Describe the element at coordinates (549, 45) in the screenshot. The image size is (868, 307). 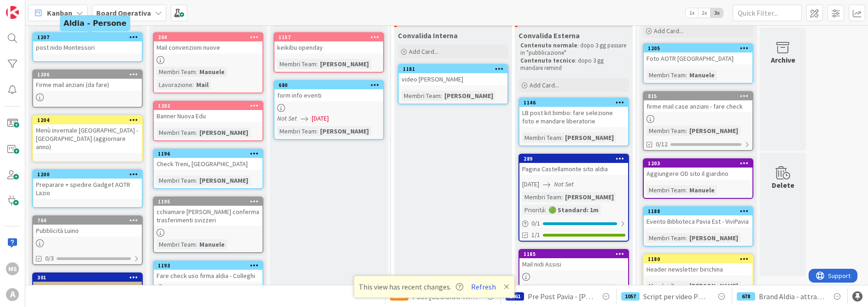
I see `strong: Contenuto normale` at that location.